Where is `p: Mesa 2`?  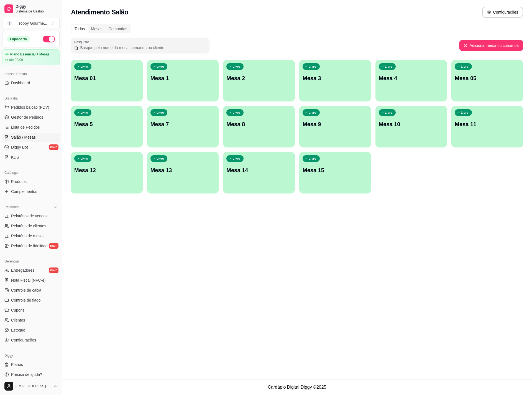
p: Mesa 2 is located at coordinates (259, 78).